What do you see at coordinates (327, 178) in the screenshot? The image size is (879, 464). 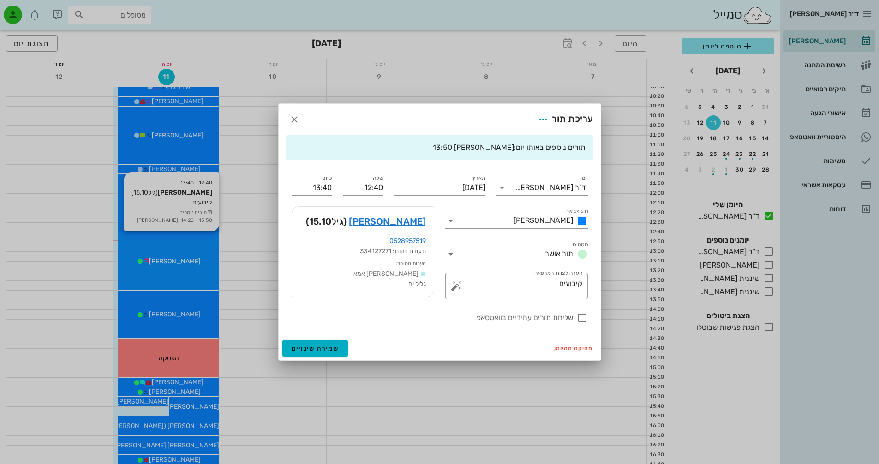 I see `label: סיום` at bounding box center [327, 178].